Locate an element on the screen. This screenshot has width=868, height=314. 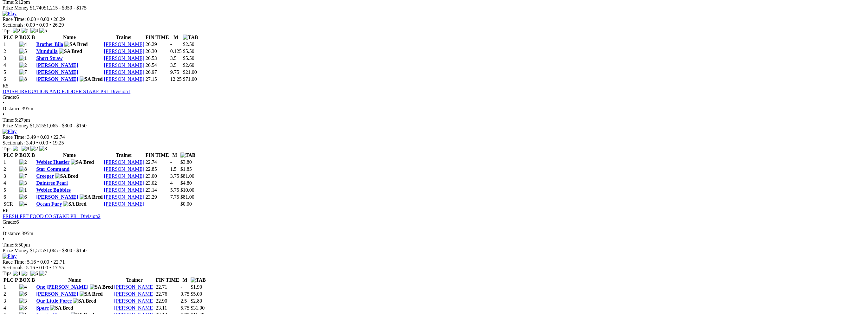
div: 5:27pm is located at coordinates (434, 120).